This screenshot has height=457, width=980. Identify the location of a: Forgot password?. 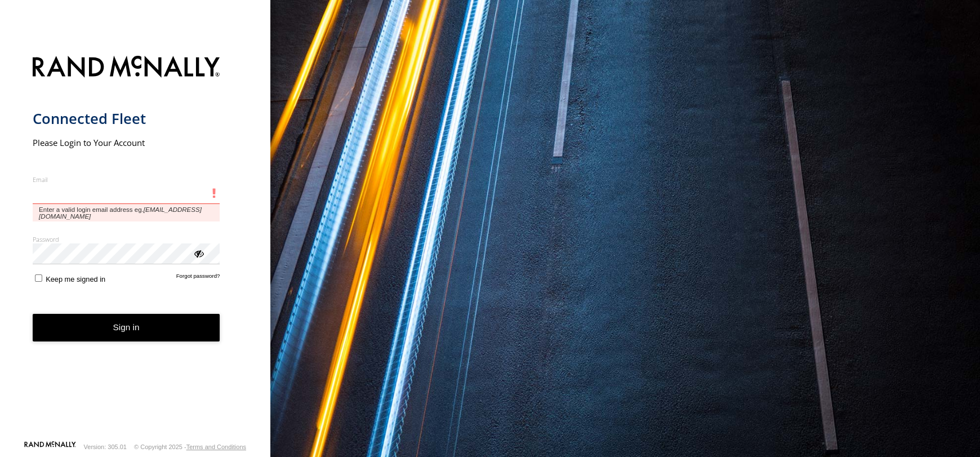
(198, 278).